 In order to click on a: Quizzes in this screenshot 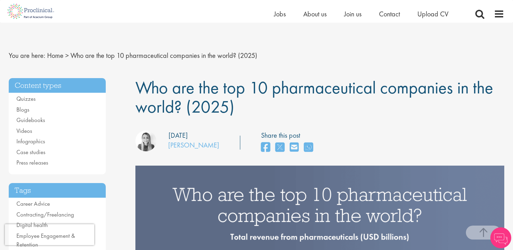, I will do `click(26, 99)`.